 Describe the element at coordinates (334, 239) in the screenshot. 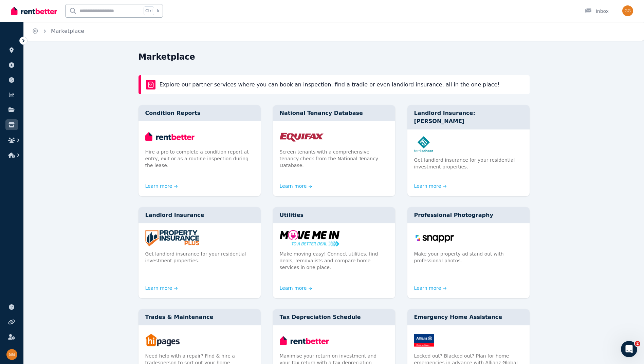

I see `img: Utilities` at that location.